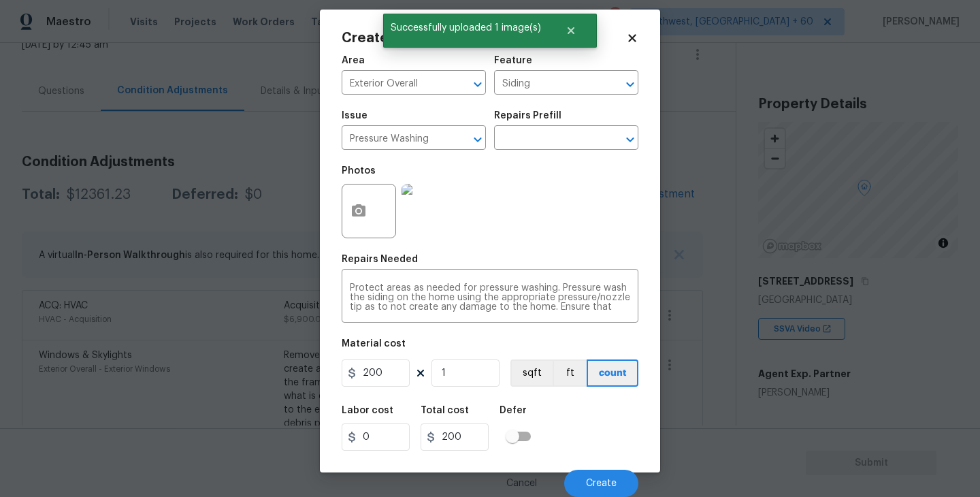 The height and width of the screenshot is (497, 980). What do you see at coordinates (380, 259) in the screenshot?
I see `h5: Repairs Needed` at bounding box center [380, 259].